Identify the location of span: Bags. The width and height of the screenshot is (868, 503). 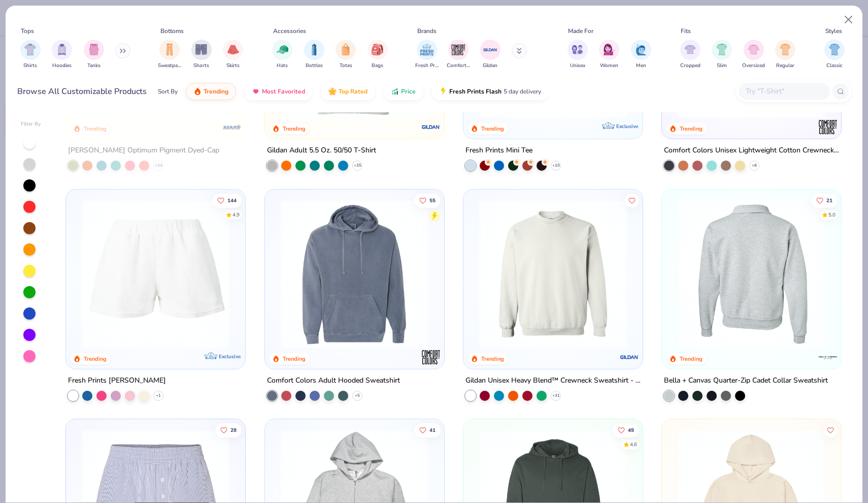
(377, 66).